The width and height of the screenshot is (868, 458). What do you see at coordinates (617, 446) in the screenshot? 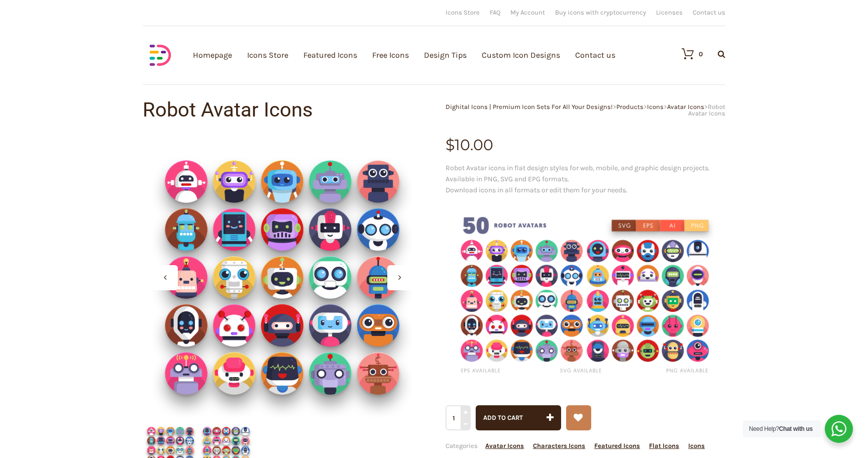
I see `a: Featured Icons` at bounding box center [617, 446].